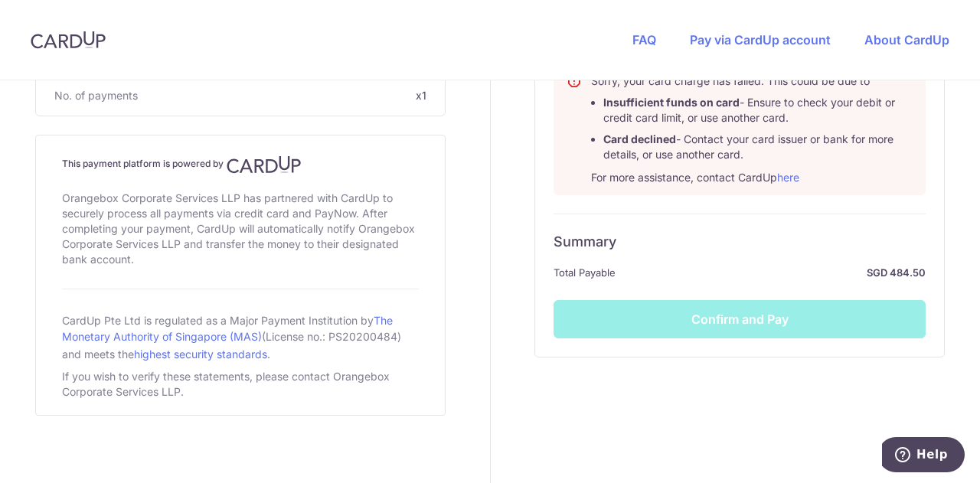  Describe the element at coordinates (240, 165) in the screenshot. I see `h4: This payment platform is powered by` at that location.